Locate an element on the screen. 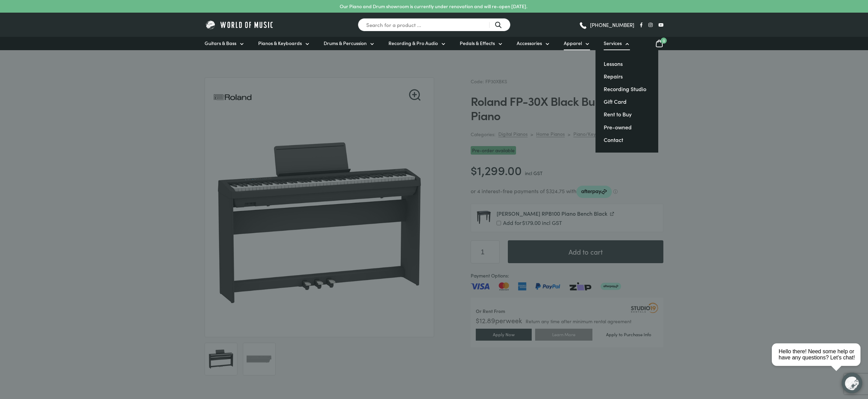  img: launcher button is located at coordinates (83, 59).